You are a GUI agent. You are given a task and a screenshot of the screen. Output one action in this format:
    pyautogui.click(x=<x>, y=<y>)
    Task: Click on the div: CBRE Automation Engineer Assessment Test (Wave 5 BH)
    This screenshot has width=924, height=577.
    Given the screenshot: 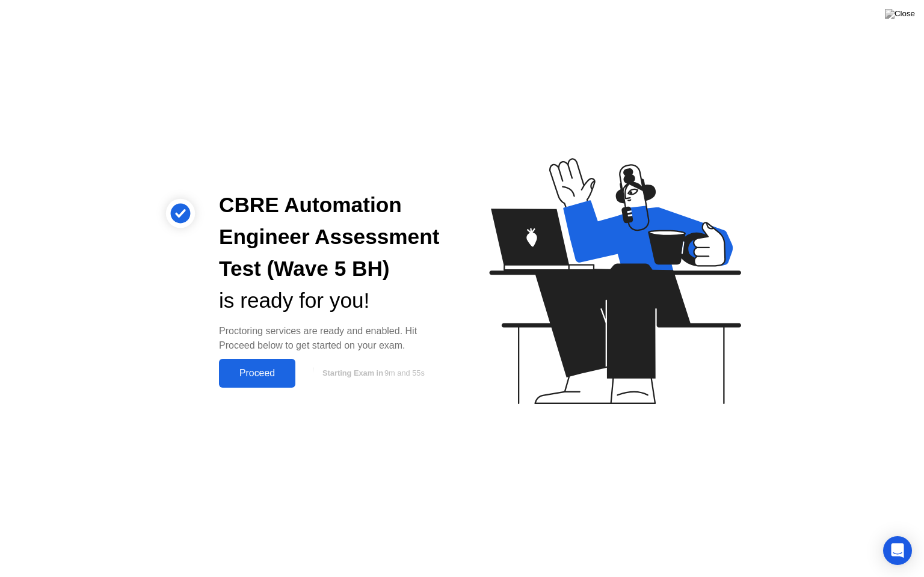 What is the action you would take?
    pyautogui.click(x=331, y=237)
    